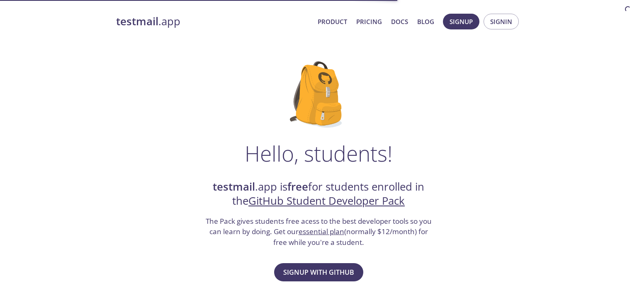 The image size is (637, 288). What do you see at coordinates (326, 201) in the screenshot?
I see `a: GitHub Student Developer Pack` at bounding box center [326, 201].